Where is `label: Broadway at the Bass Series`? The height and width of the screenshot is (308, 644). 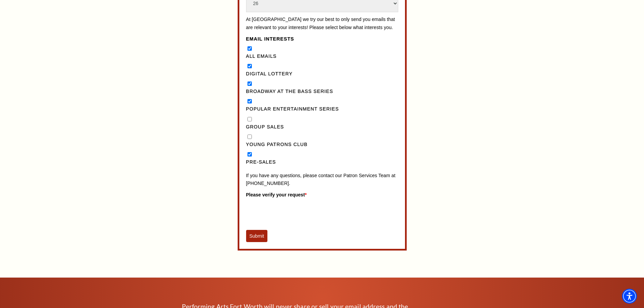
label: Broadway at the Bass Series is located at coordinates (322, 92).